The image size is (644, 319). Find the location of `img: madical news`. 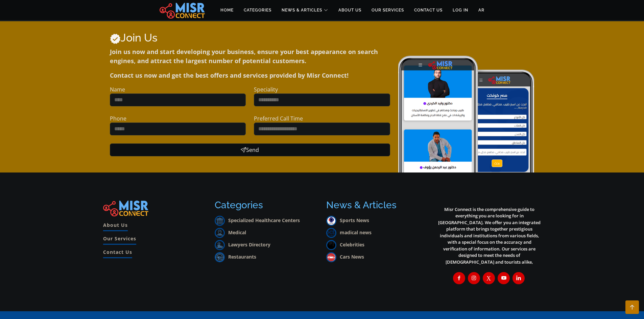

img: madical news is located at coordinates (332, 233).